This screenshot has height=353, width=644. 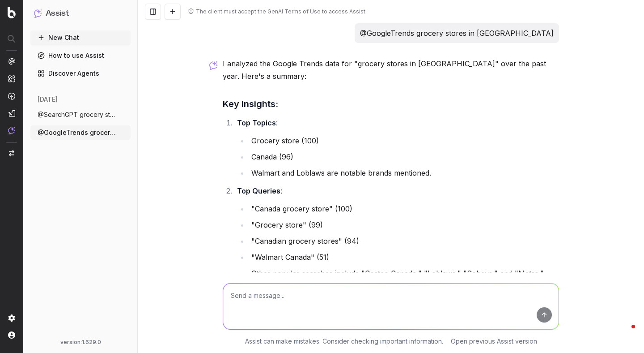 I want to click on img: Studio, so click(x=12, y=114).